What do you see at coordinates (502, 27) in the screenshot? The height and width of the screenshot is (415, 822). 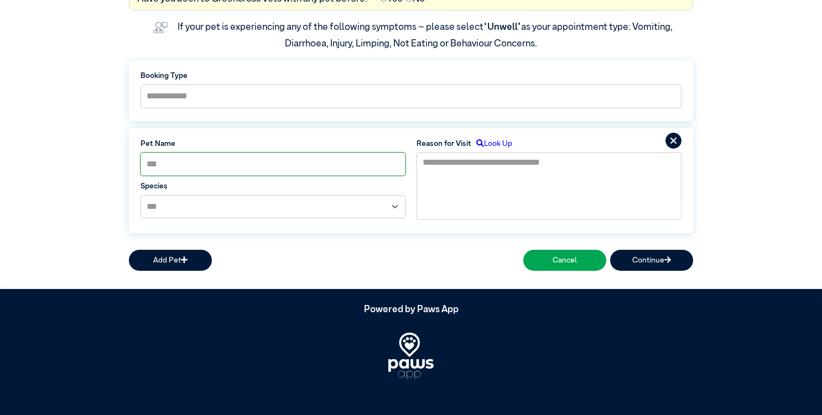 I see `span: “Unwell”` at bounding box center [502, 27].